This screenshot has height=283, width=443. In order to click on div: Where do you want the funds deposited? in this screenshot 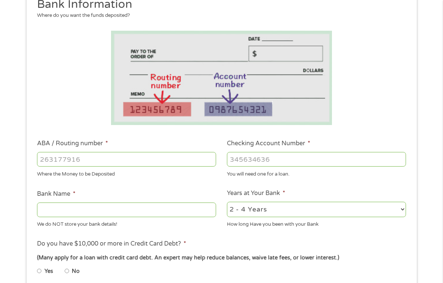, I will do `click(219, 16)`.